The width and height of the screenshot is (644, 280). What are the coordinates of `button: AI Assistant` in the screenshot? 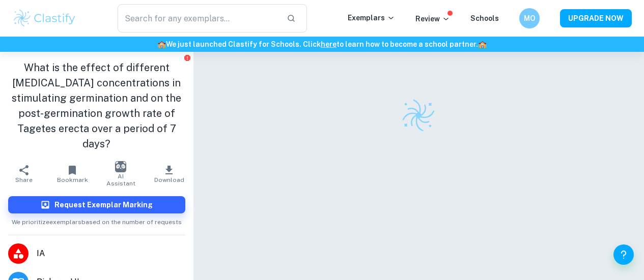 It's located at (120, 174).